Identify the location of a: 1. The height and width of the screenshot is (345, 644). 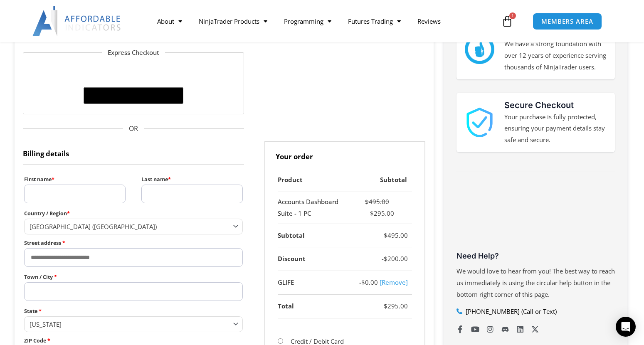
(508, 21).